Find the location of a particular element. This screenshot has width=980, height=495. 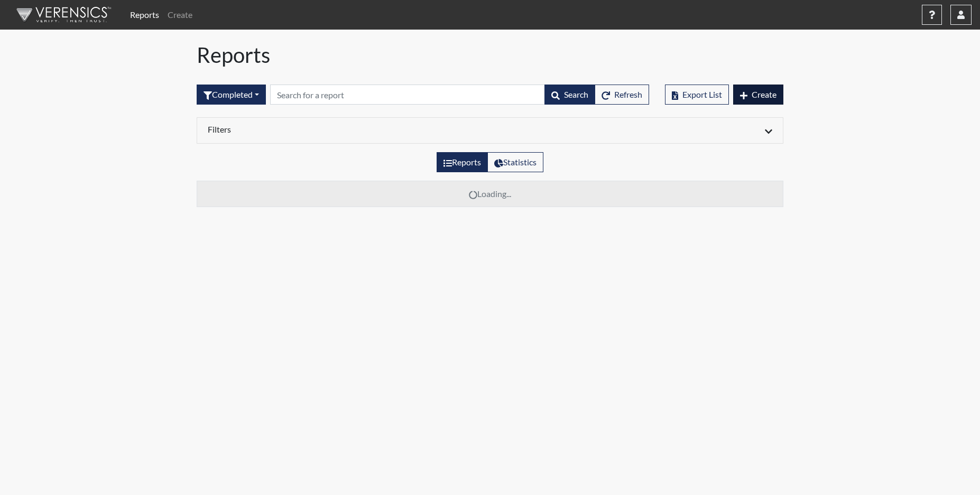

label: View the list of reports is located at coordinates (462, 162).